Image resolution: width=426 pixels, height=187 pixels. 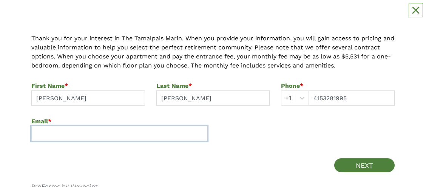 What do you see at coordinates (364, 165) in the screenshot?
I see `button: NEXT` at bounding box center [364, 165].